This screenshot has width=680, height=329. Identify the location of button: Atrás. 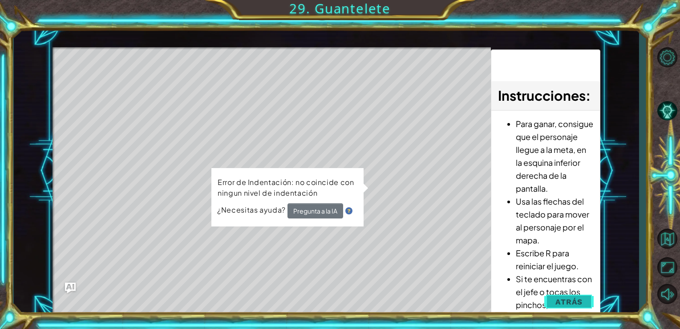
(569, 301).